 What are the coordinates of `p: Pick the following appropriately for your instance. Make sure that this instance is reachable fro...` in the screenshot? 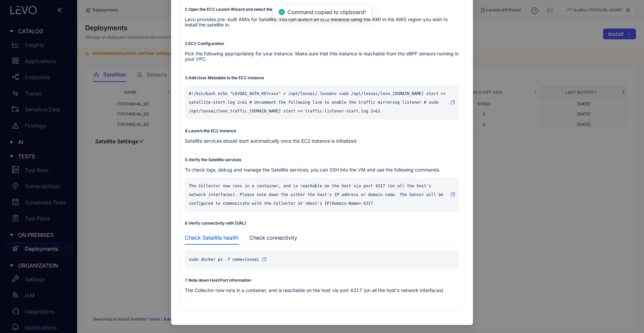 It's located at (322, 56).